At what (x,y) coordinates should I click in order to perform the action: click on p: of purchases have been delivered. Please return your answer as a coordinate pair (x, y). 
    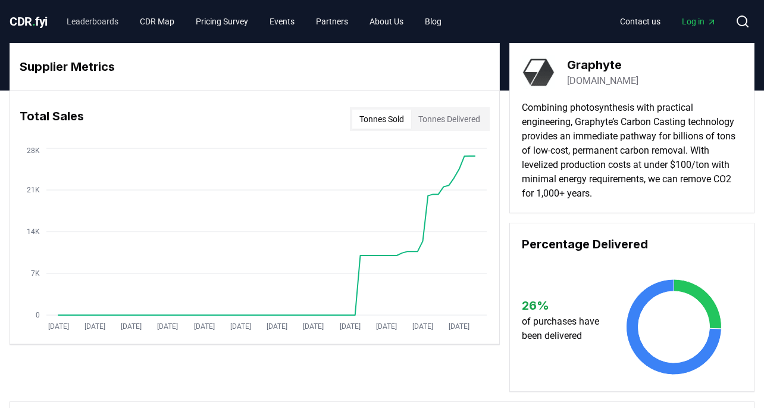
    Looking at the image, I should click on (565, 329).